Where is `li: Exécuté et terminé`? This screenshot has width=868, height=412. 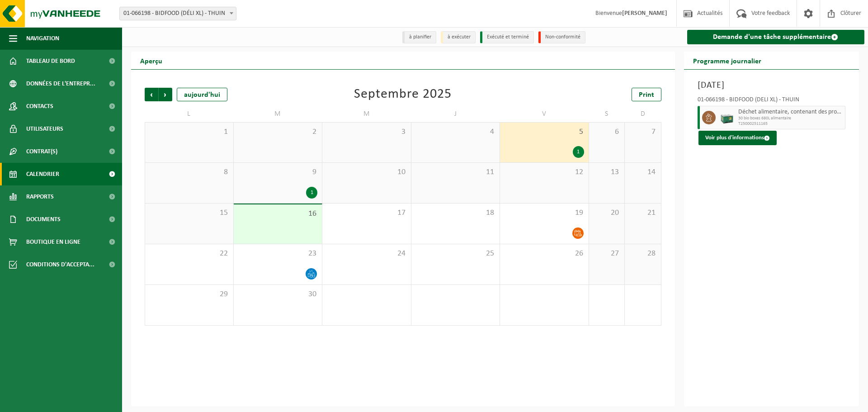
li: Exécuté et terminé is located at coordinates (507, 37).